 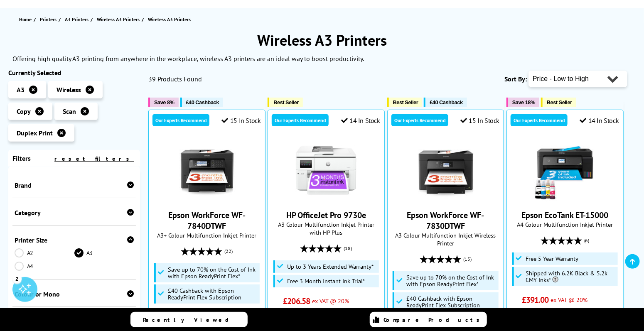 What do you see at coordinates (326, 229) in the screenshot?
I see `span: A3 Colour Multifunction Inkjet Printer with HP Plus` at bounding box center [326, 229].